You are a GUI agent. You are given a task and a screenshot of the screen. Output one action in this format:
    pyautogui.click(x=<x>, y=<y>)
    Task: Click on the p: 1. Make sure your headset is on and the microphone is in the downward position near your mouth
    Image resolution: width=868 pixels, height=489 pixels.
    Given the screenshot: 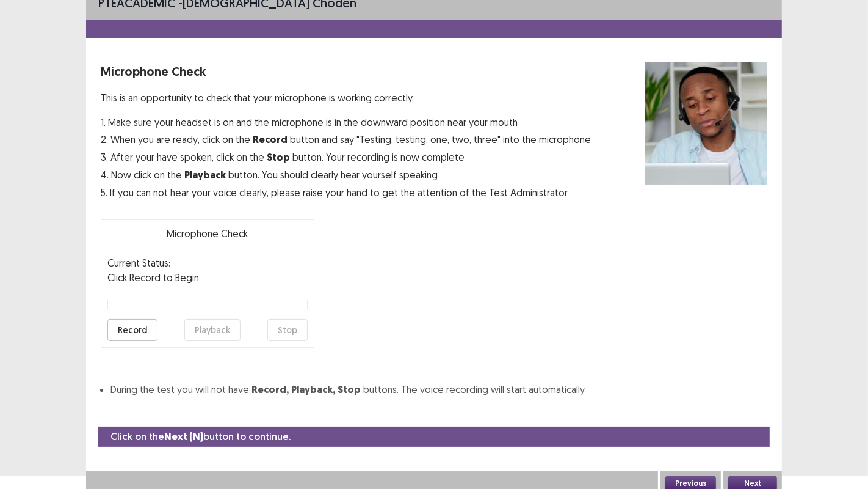 What is the action you would take?
    pyautogui.click(x=346, y=122)
    